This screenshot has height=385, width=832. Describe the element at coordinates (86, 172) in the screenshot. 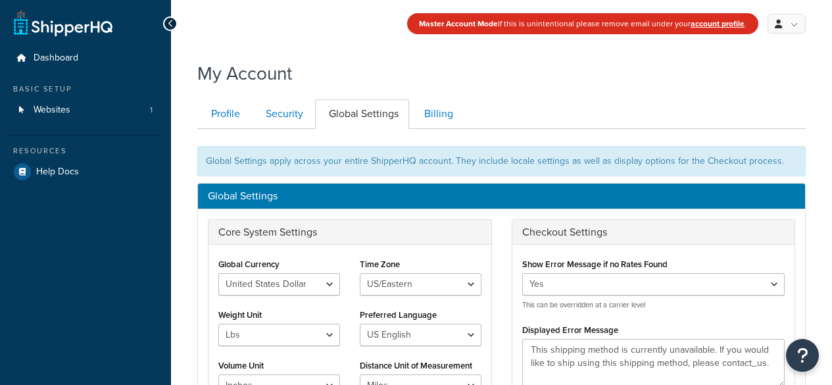

I see `li: Help Docs` at that location.